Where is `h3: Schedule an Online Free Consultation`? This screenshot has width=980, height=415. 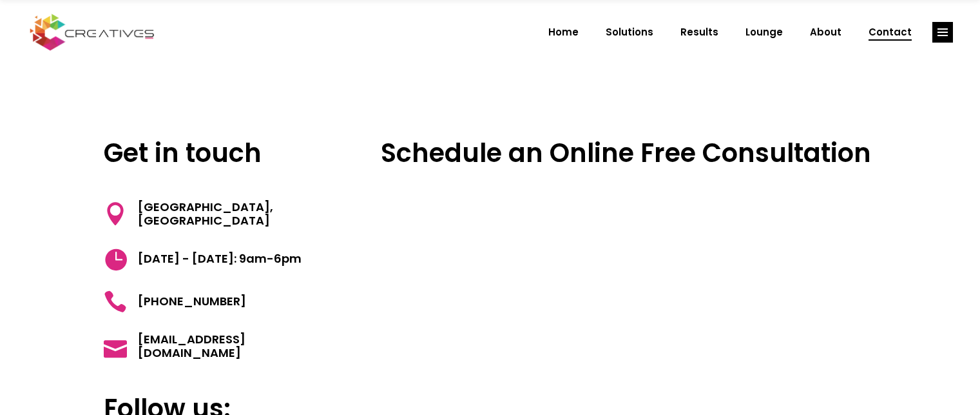 h3: Schedule an Online Free Consultation is located at coordinates (625, 153).